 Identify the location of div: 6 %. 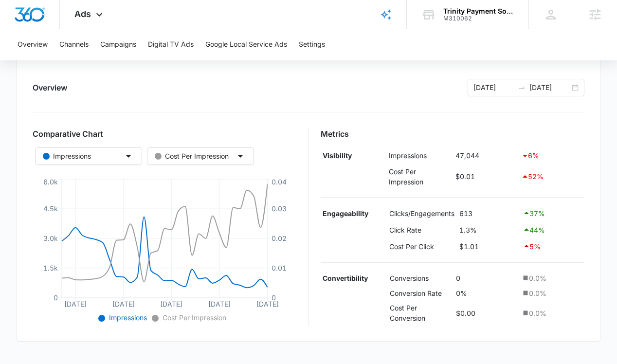
(552, 156).